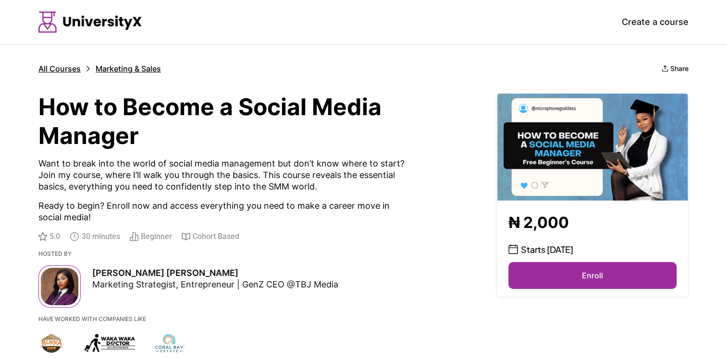  What do you see at coordinates (675, 69) in the screenshot?
I see `button: Share` at bounding box center [675, 69].